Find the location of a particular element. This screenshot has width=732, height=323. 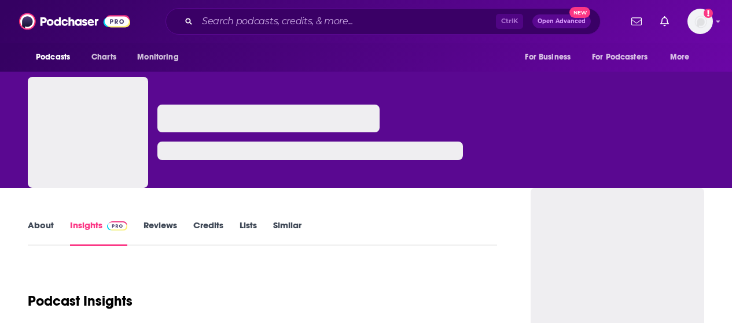

button: Show profile menu is located at coordinates (700, 21).